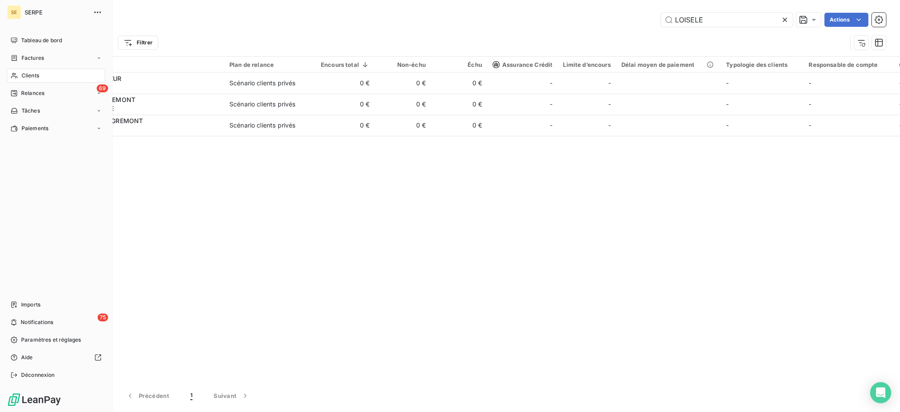 This screenshot has height=412, width=900. I want to click on span: Aide, so click(27, 357).